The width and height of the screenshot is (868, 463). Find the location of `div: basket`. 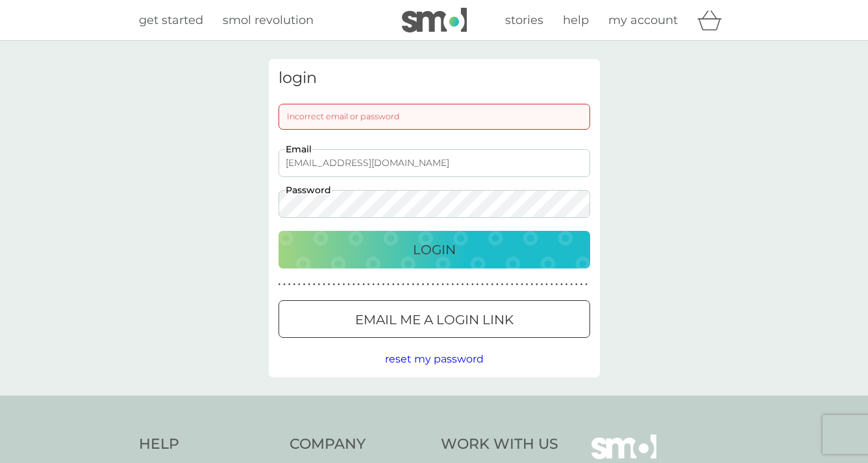

div: basket is located at coordinates (714, 20).